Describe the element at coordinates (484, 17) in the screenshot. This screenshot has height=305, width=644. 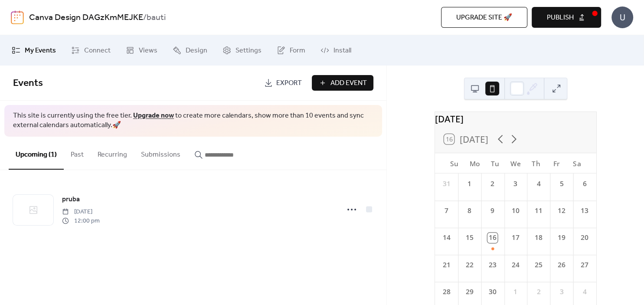
I see `button: Upgrade site 🚀` at that location.